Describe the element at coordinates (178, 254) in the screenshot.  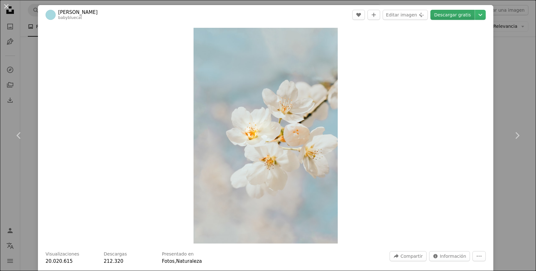
I see `h3: Presentado en` at that location.